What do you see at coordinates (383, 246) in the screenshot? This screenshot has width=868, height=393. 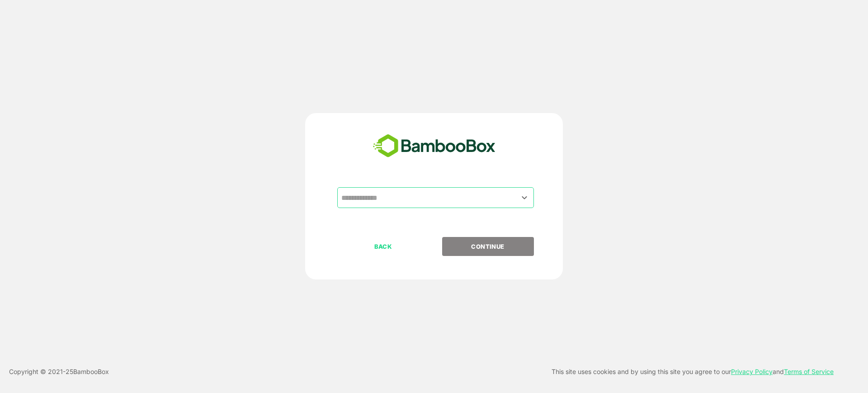 I see `button: BACK` at bounding box center [383, 246].